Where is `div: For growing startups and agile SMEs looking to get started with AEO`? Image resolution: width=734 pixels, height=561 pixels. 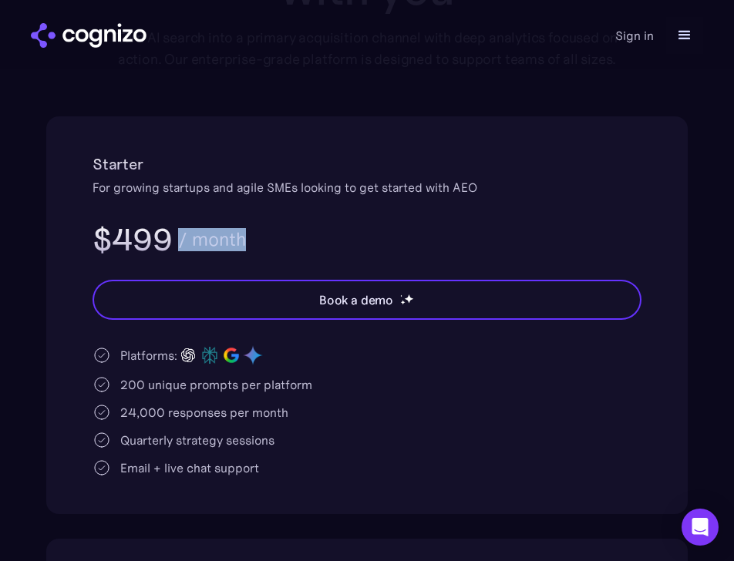
div: For growing startups and agile SMEs looking to get started with AEO is located at coordinates (367, 187).